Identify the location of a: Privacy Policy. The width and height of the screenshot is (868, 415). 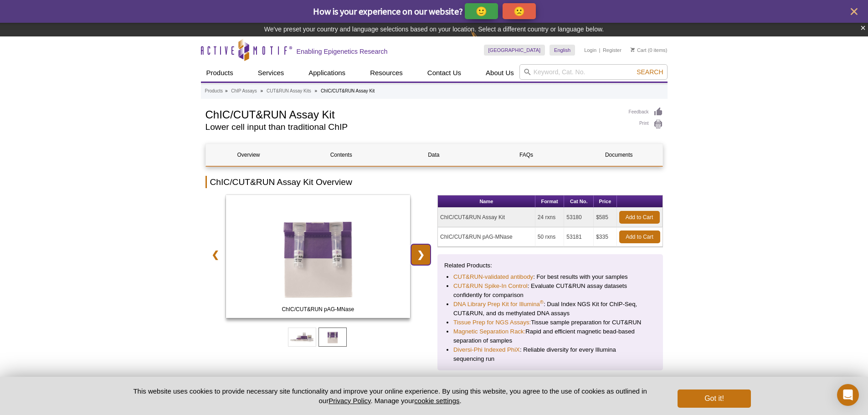
(349, 401).